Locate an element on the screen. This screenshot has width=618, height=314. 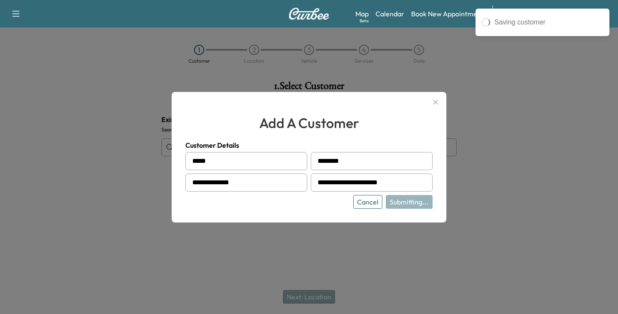
a: MapBeta is located at coordinates (362, 14).